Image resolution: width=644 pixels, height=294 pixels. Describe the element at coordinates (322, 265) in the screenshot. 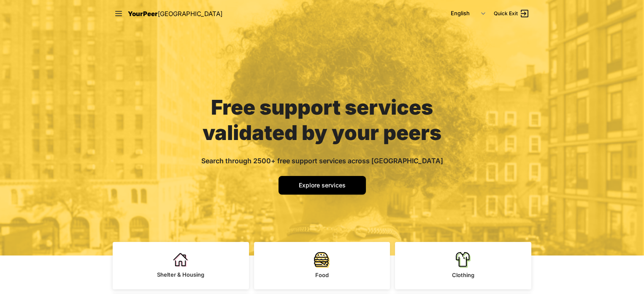

I see `a: Food` at that location.